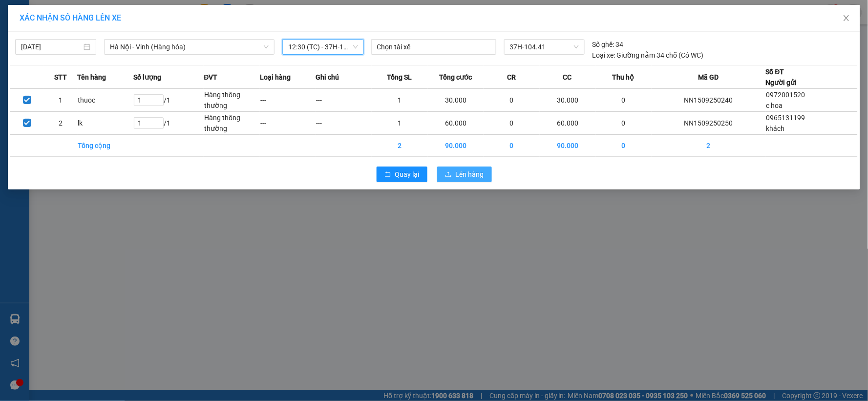 The width and height of the screenshot is (868, 401). What do you see at coordinates (323, 47) in the screenshot?
I see `span: 12:30 (TC) - 37H-104.41` at bounding box center [323, 47].